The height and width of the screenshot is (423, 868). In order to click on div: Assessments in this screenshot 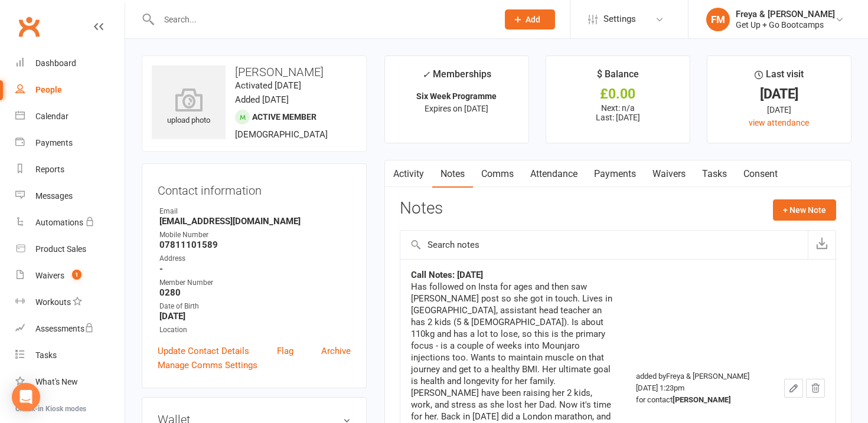, I will do `click(65, 328)`.